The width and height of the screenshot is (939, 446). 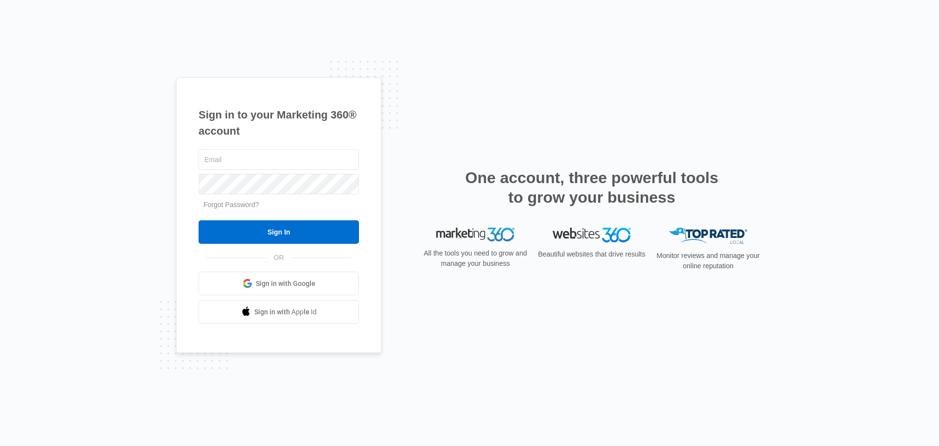 What do you see at coordinates (476, 258) in the screenshot?
I see `p: All the tools you need to grow and manage your business` at bounding box center [476, 258].